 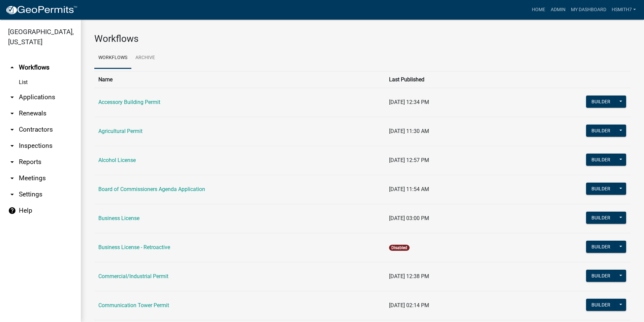 I want to click on a: Communication Tower Permit, so click(x=134, y=305).